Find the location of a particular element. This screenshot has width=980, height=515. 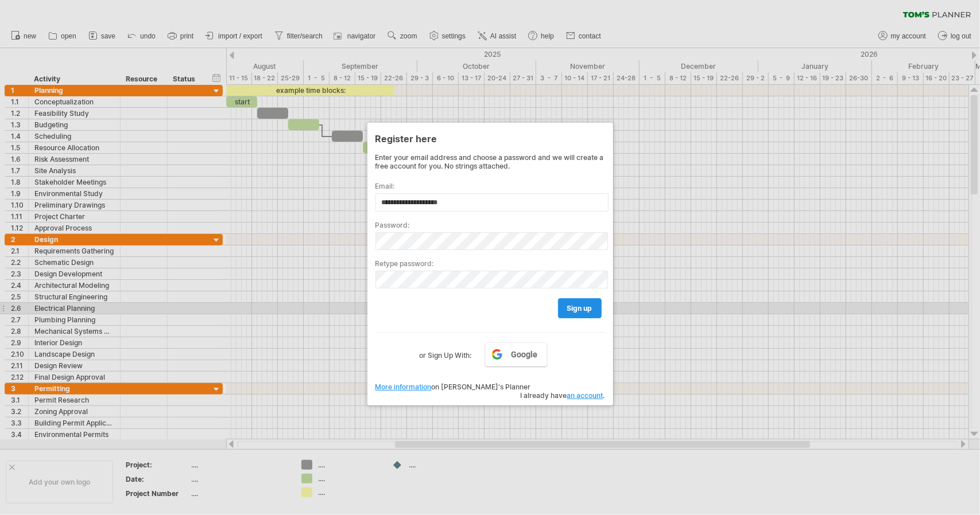

span: sign up is located at coordinates (580, 308).